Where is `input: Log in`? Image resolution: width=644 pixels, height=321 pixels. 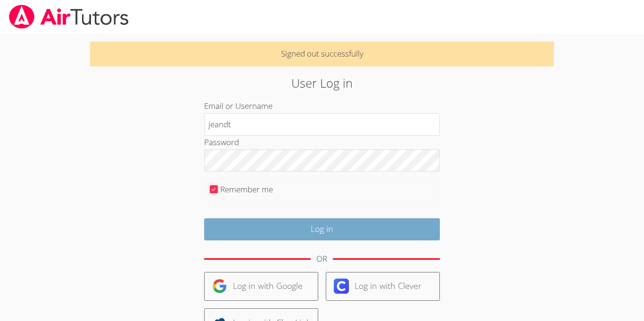
input: Log in is located at coordinates (322, 229).